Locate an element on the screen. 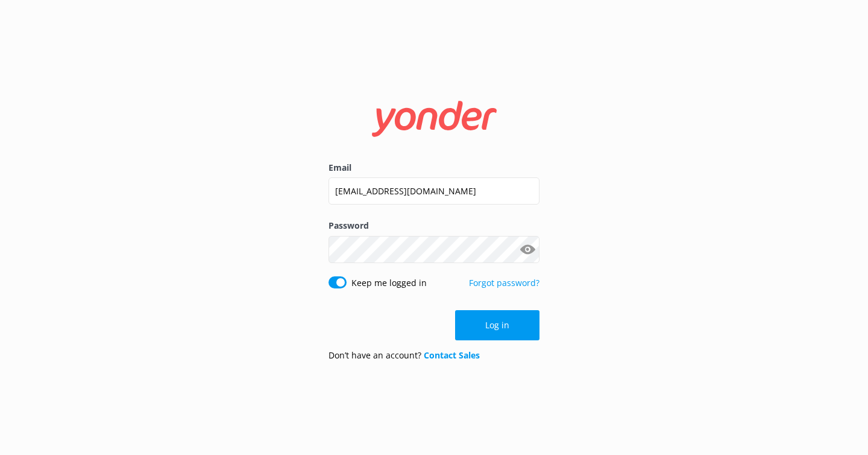 This screenshot has height=455, width=868. button: Log in is located at coordinates (497, 325).